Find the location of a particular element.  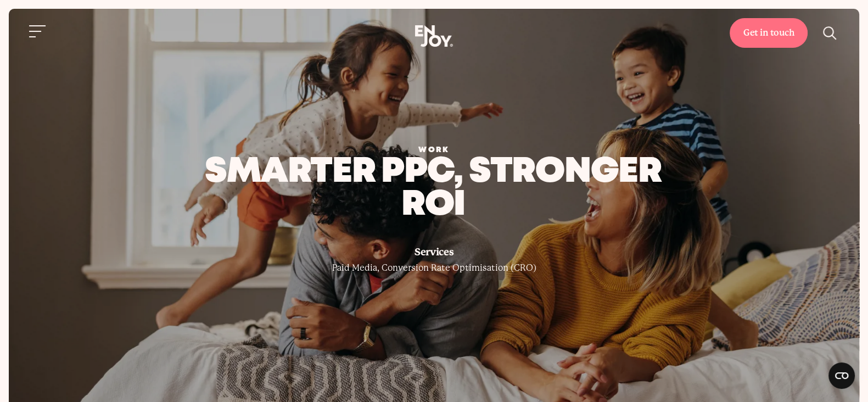

span: Conversion Rate Optimisation (CRO) is located at coordinates (459, 268).